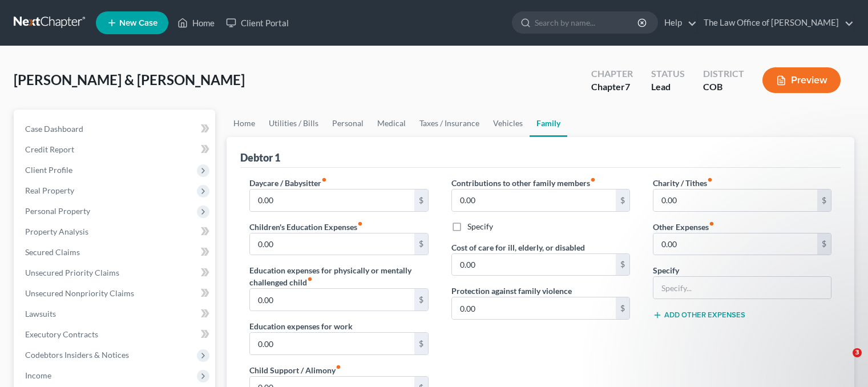 Image resolution: width=868 pixels, height=387 pixels. Describe the element at coordinates (48, 169) in the screenshot. I see `span: Client Profile` at that location.